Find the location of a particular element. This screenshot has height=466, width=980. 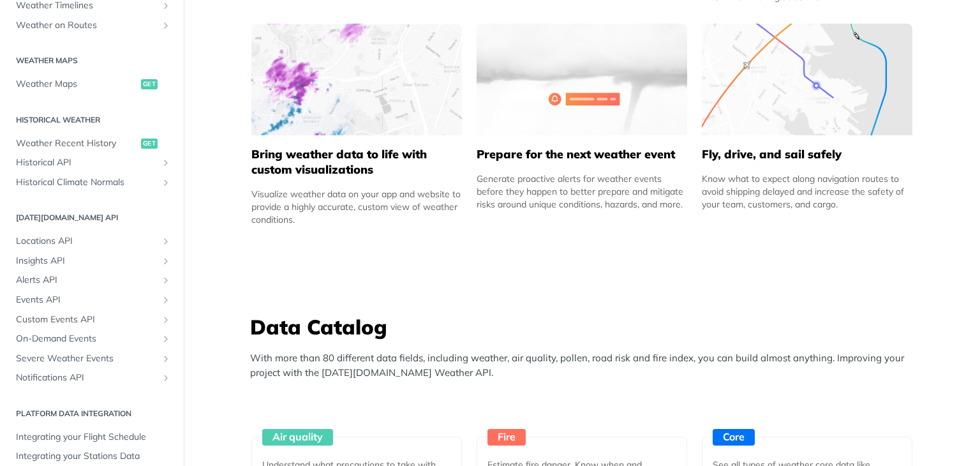

span: Historical API is located at coordinates (87, 163).